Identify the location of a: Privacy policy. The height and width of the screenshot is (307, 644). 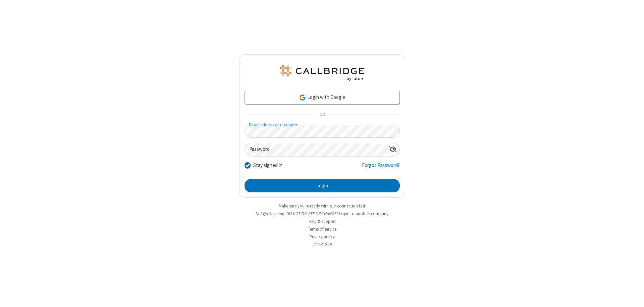
(322, 237).